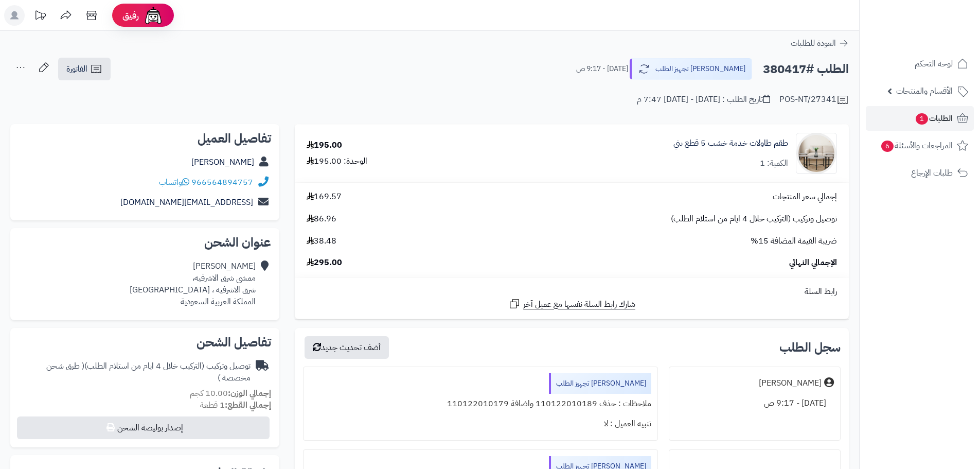  Describe the element at coordinates (134, 372) in the screenshot. I see `div: توصيل وتركيب (التركيب خلال 4 ايام من استلام الطلب)` at that location.